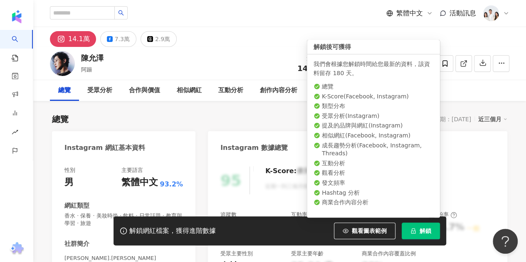  Describe the element at coordinates (373, 69) in the screenshot. I see `div: 我們會根據您解鎖時間給您最新的資料，該資料留存 180 天。` at that location.